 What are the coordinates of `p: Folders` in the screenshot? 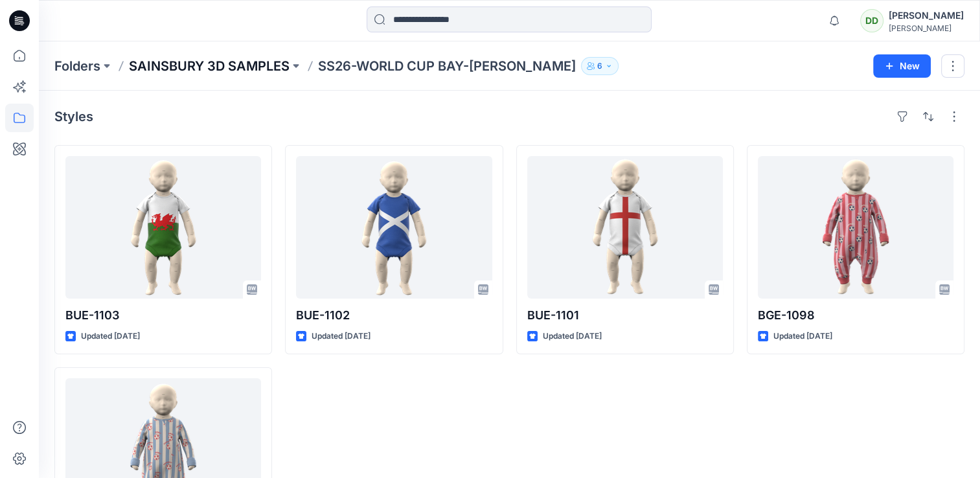 It's located at (77, 66).